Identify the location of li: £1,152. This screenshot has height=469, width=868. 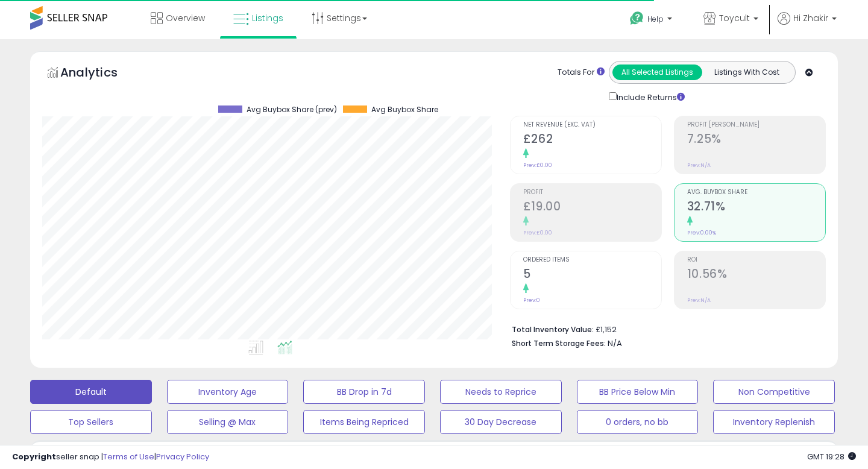
(664, 329).